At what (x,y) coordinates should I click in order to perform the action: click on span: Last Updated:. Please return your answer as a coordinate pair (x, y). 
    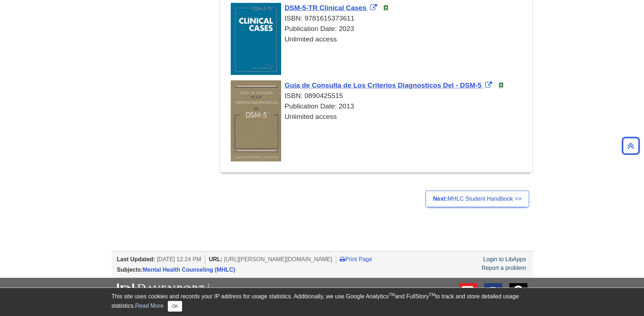
    Looking at the image, I should click on (136, 259).